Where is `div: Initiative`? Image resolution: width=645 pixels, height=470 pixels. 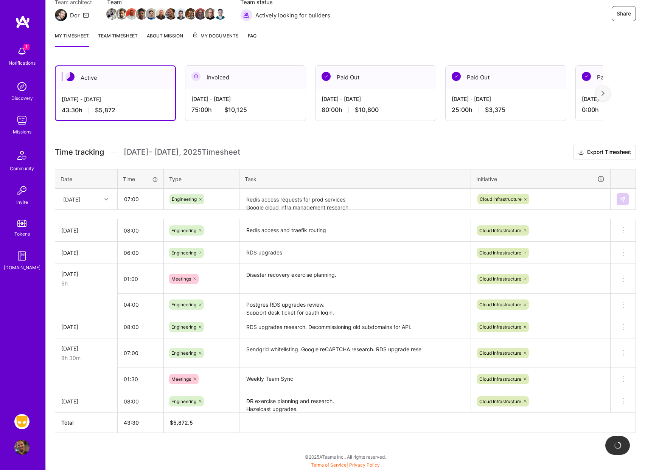
div: Initiative is located at coordinates (541, 179).